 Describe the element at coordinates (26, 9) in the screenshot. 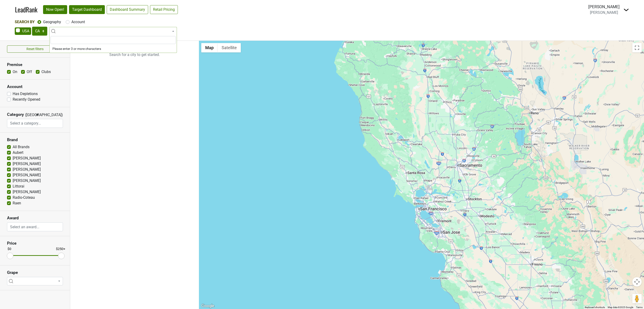

I see `a: LeadRank` at that location.